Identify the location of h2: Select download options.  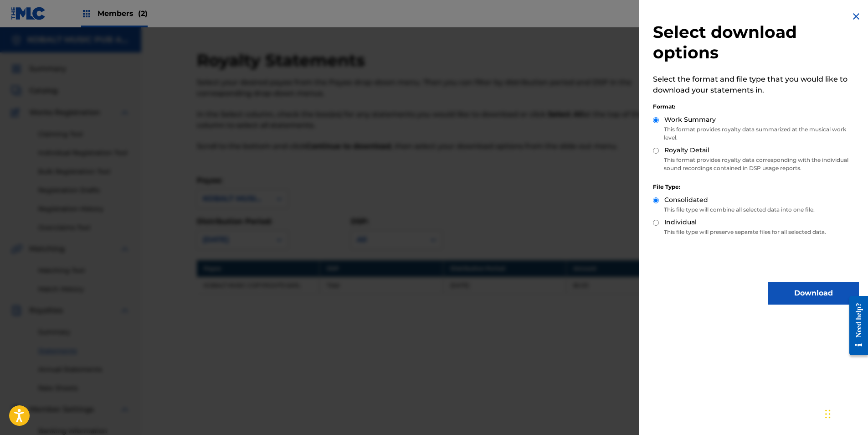
(756, 43).